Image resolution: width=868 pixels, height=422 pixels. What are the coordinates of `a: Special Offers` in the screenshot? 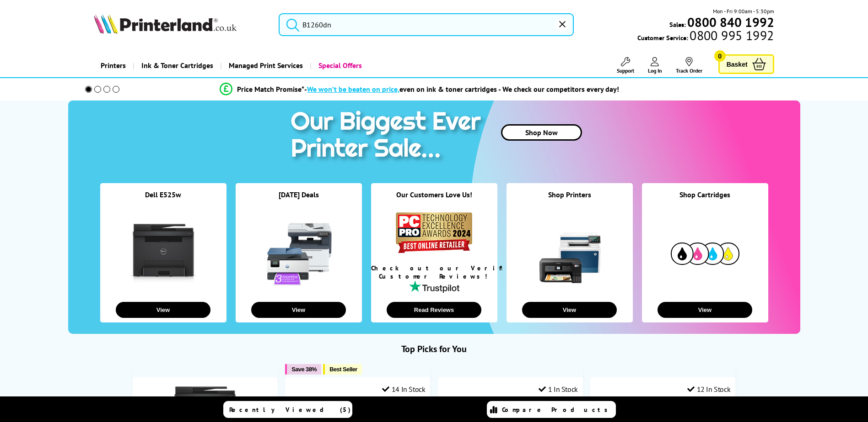 It's located at (339, 65).